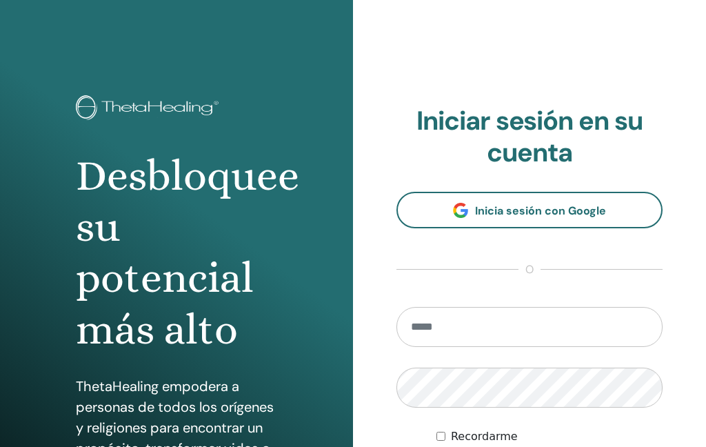 This screenshot has width=706, height=447. What do you see at coordinates (530, 137) in the screenshot?
I see `h2: Iniciar sesión en su cuenta` at bounding box center [530, 137].